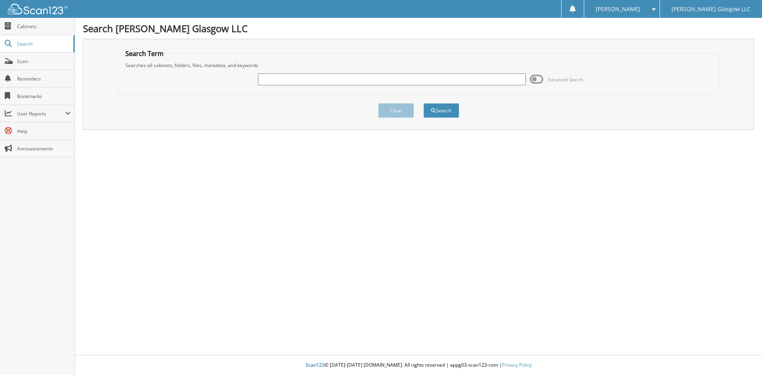 This screenshot has height=375, width=762. What do you see at coordinates (44, 26) in the screenshot?
I see `span: Cabinets` at bounding box center [44, 26].